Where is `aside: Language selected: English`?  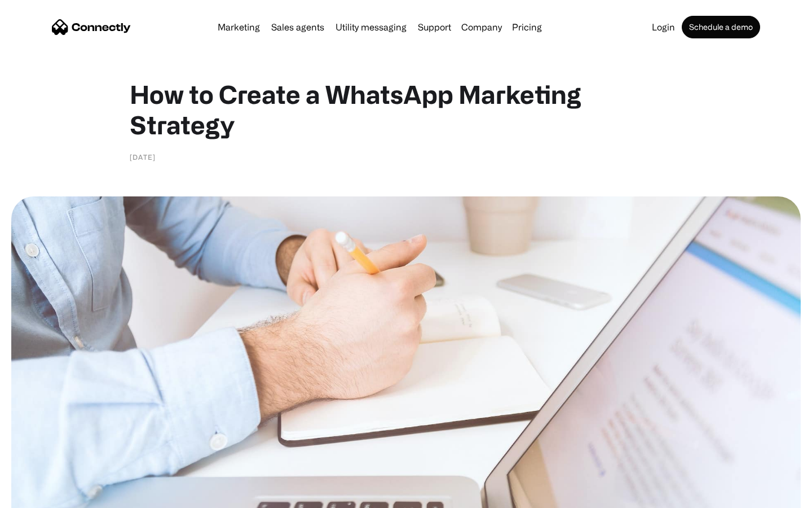 aside: Language selected: English is located at coordinates (39, 496).